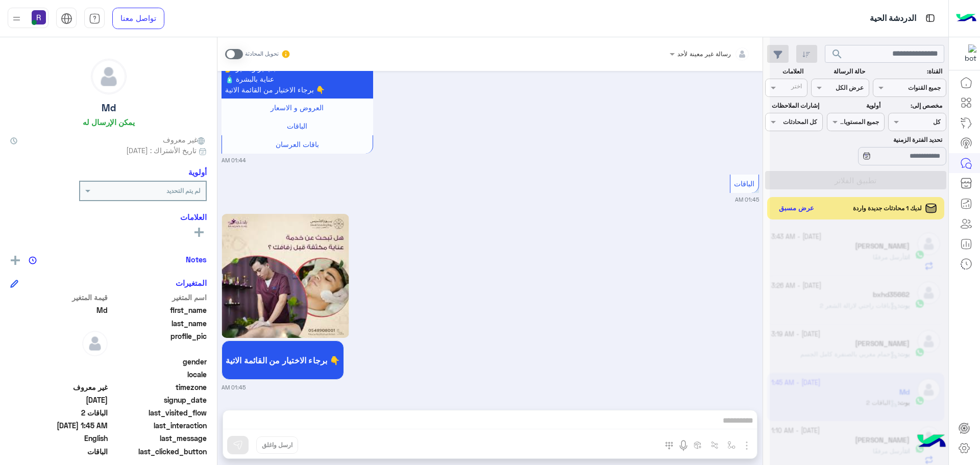 The width and height of the screenshot is (980, 465). Describe the element at coordinates (109, 108) in the screenshot. I see `h5: Md` at that location.